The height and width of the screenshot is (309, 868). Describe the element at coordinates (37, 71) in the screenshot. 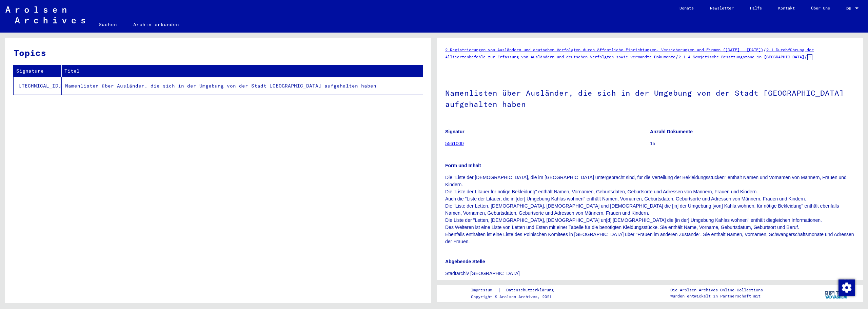

I see `th: Signature` at that location.